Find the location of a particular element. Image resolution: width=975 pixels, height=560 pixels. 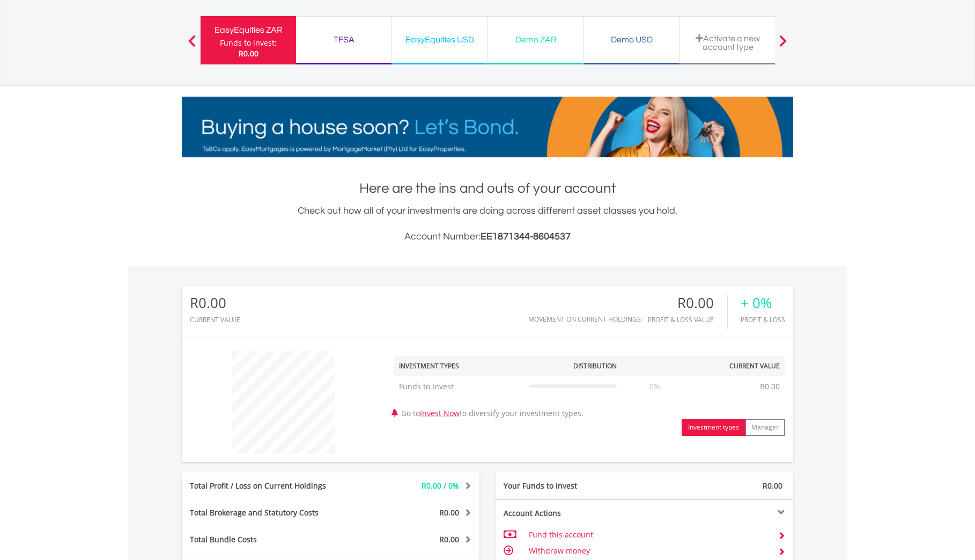

th: Current Value is located at coordinates (736, 365).